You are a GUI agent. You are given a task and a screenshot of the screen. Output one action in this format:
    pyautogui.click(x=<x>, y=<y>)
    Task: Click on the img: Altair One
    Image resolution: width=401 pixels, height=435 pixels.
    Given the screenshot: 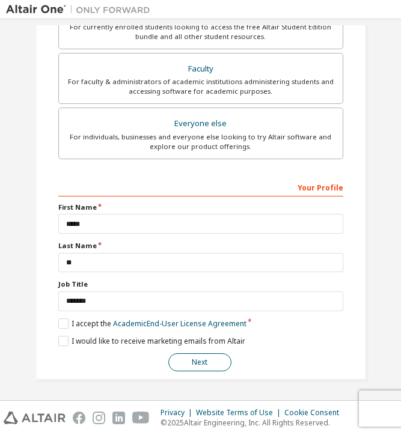 What is the action you would take?
    pyautogui.click(x=81, y=10)
    